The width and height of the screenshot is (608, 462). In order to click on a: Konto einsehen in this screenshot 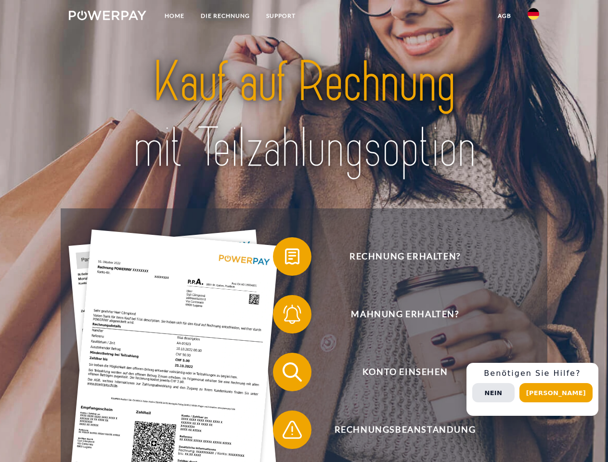, I will do `click(398, 372)`.